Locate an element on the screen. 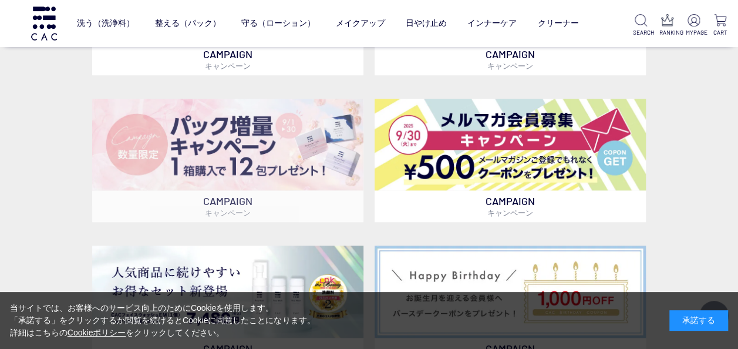  a: MYPAGE is located at coordinates (694, 25).